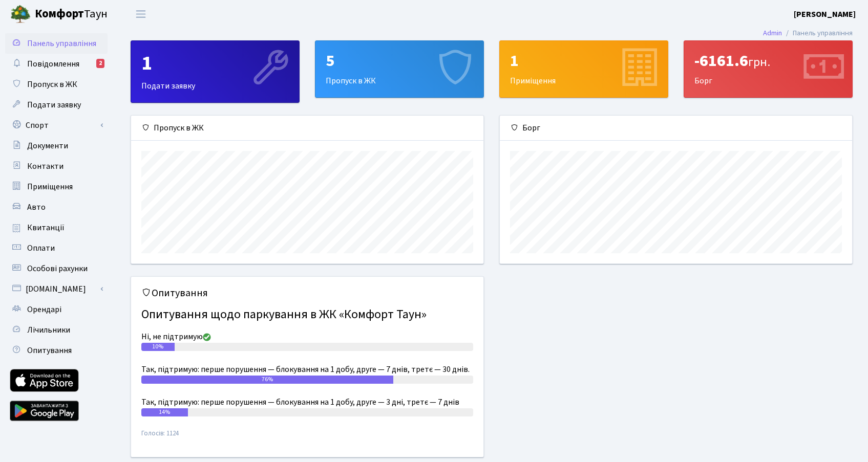  What do you see at coordinates (307, 402) in the screenshot?
I see `div: Так, підтримую: перше порушення — блокування на 1 добу, друге — 3 дні, третє — 7 днів` at bounding box center [307, 402].